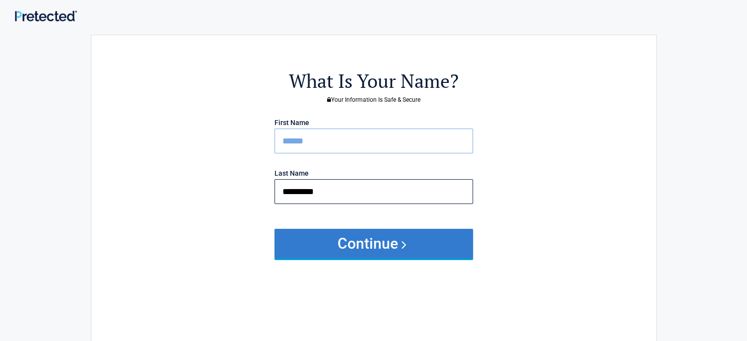 The width and height of the screenshot is (747, 341). I want to click on button: Continue, so click(374, 244).